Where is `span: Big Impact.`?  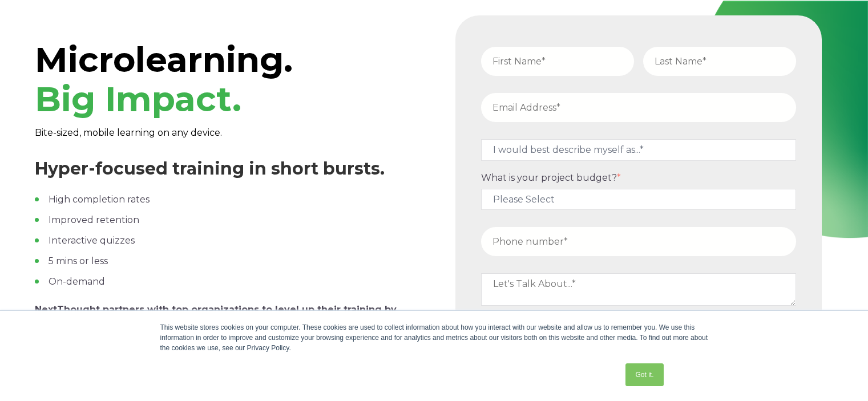
span: Big Impact. is located at coordinates (138, 98).